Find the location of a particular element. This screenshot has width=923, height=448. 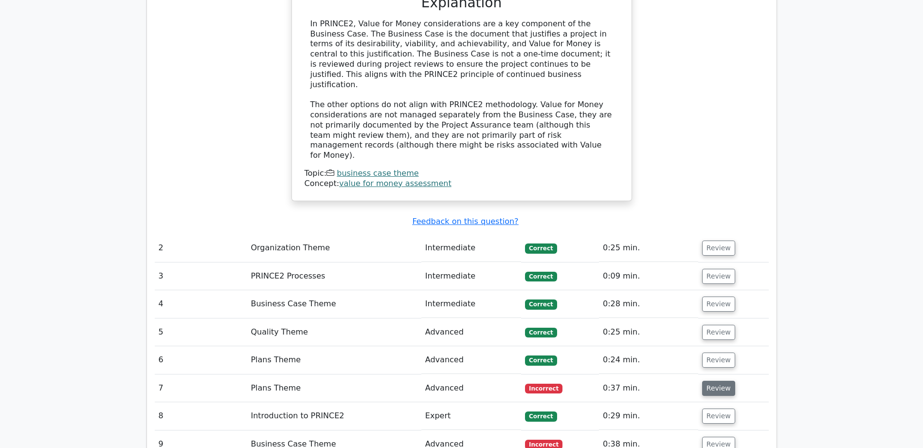

a: Feedback on this question? is located at coordinates (465, 221).